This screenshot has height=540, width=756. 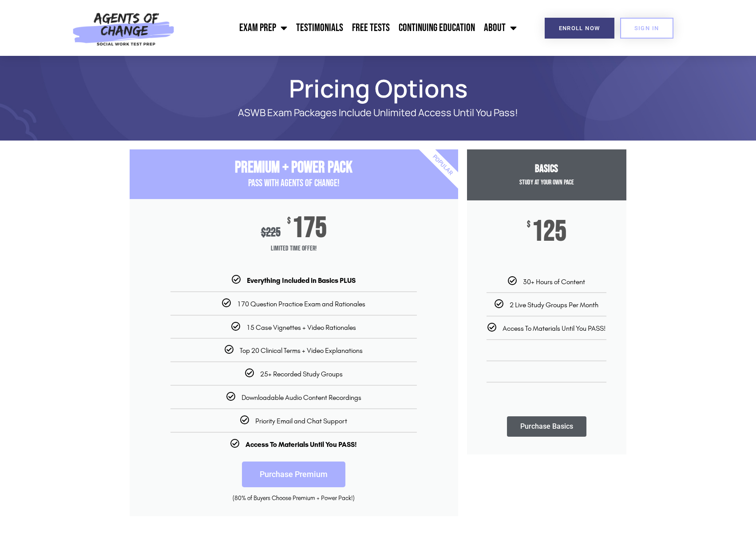 What do you see at coordinates (309, 228) in the screenshot?
I see `span: 175` at bounding box center [309, 228].